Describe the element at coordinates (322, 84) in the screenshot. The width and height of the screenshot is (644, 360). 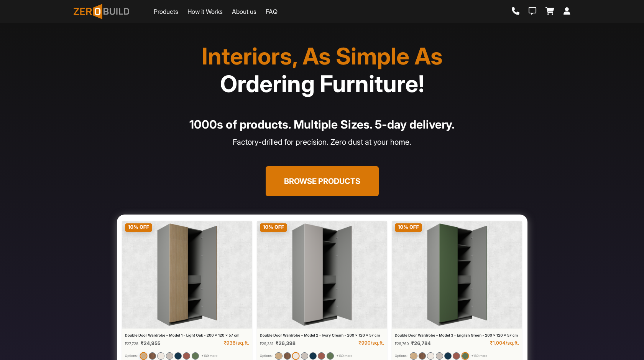
I see `span: Ordering Furniture!` at that location.